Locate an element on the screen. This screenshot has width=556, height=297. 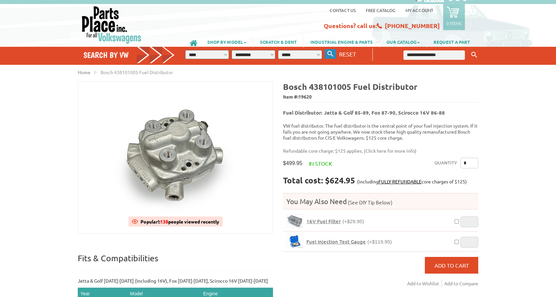
p: VW fuel distributor. The fuel distributor is the central point of your fuel injection system. If ... is located at coordinates (380, 131).